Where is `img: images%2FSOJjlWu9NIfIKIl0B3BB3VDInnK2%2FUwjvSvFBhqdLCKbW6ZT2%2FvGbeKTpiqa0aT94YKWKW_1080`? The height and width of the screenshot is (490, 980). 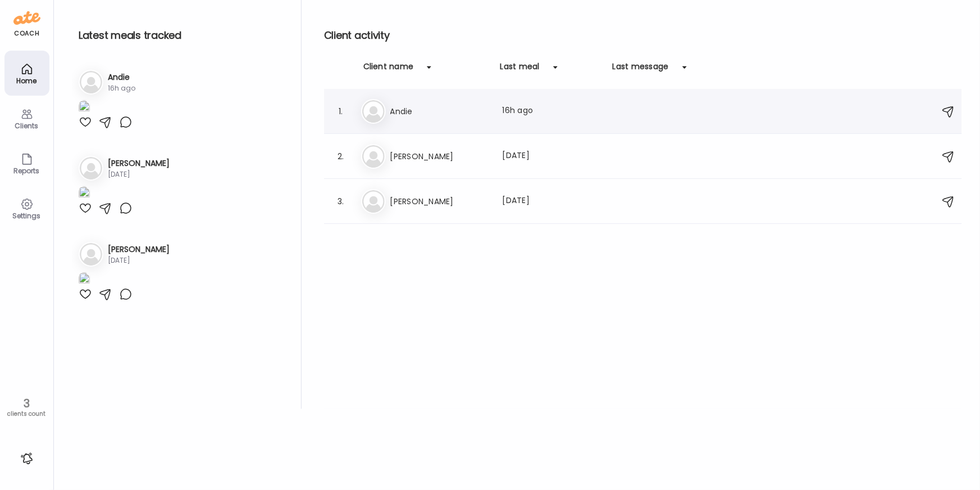 img: images%2FSOJjlWu9NIfIKIl0B3BB3VDInnK2%2FUwjvSvFBhqdLCKbW6ZT2%2FvGbeKTpiqa0aT94YKWKW_1080 is located at coordinates (84, 193).